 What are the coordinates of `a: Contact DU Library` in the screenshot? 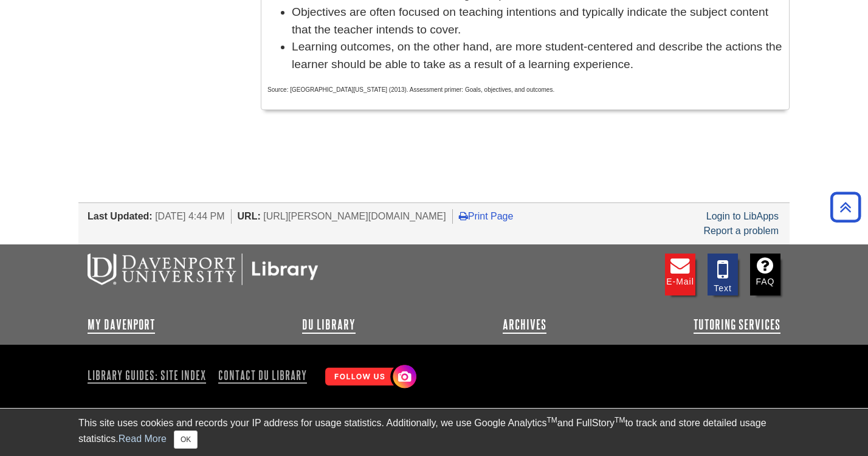 It's located at (263, 375).